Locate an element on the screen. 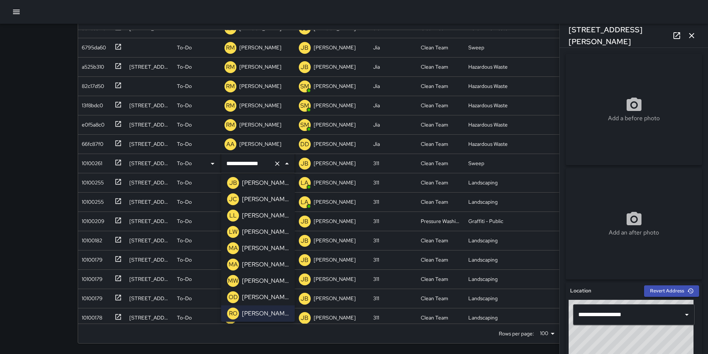  div: 38 Rose Street is located at coordinates (149, 183).